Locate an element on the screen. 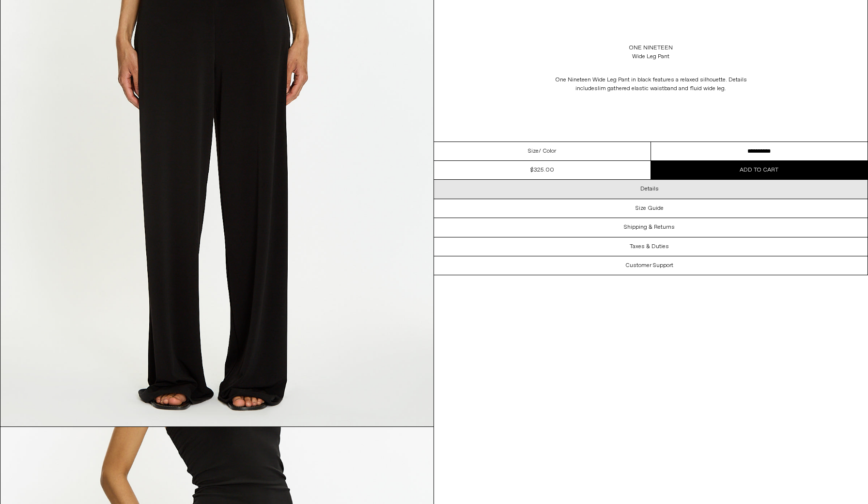 This screenshot has width=868, height=504. span: slim gathered elastic waistband and fluid wide leg. is located at coordinates (660, 88).